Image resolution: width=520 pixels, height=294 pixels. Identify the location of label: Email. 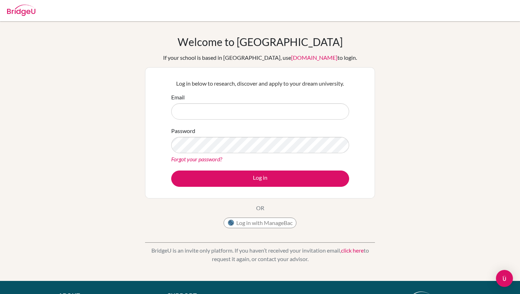
(178, 97).